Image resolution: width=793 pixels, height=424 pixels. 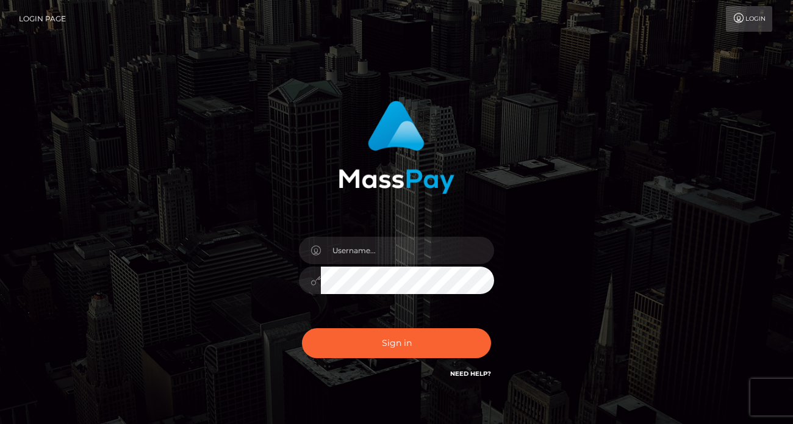 I want to click on img: MassPay Login, so click(x=397, y=147).